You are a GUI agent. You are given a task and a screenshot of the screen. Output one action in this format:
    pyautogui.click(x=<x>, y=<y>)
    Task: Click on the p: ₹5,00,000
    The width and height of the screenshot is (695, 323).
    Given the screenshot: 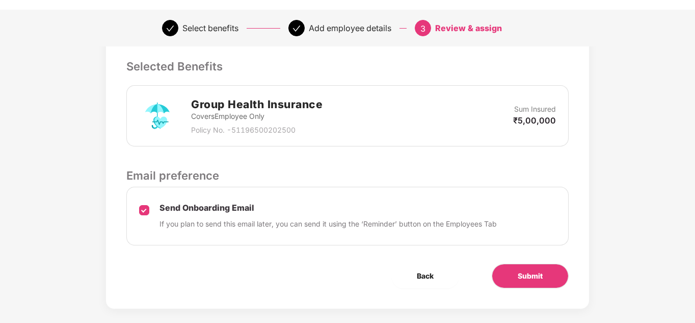 What is the action you would take?
    pyautogui.click(x=534, y=120)
    